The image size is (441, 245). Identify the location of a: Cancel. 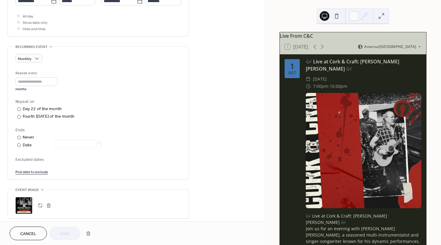
(28, 234).